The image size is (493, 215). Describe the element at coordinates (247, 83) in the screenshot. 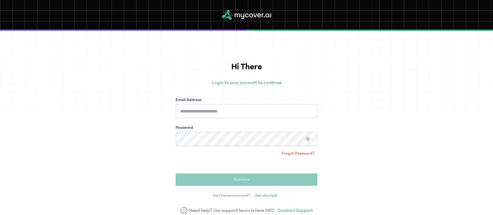

I see `p: Login to your account to continue` at that location.